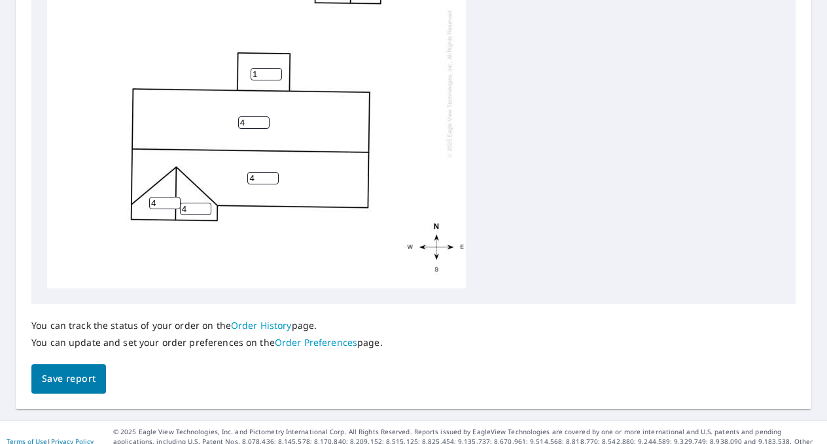 The height and width of the screenshot is (444, 827). Describe the element at coordinates (261, 325) in the screenshot. I see `a: Order History` at that location.